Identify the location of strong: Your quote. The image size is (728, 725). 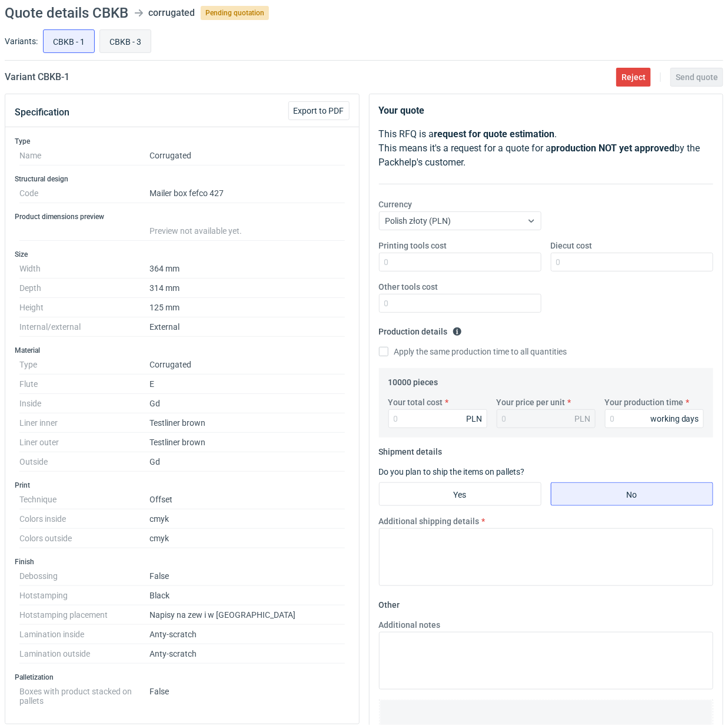
(402, 110).